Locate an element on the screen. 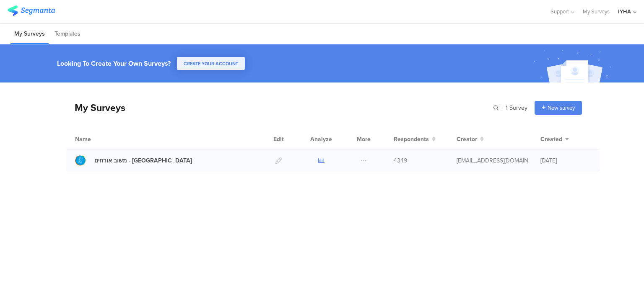  div: Name is located at coordinates (100, 139).